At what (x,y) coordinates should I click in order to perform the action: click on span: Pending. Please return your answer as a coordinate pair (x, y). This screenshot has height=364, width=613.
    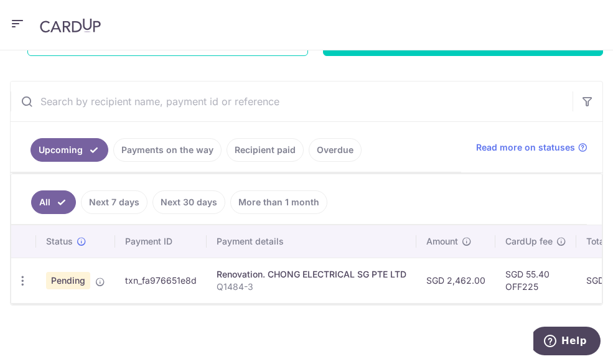
    Looking at the image, I should click on (68, 281).